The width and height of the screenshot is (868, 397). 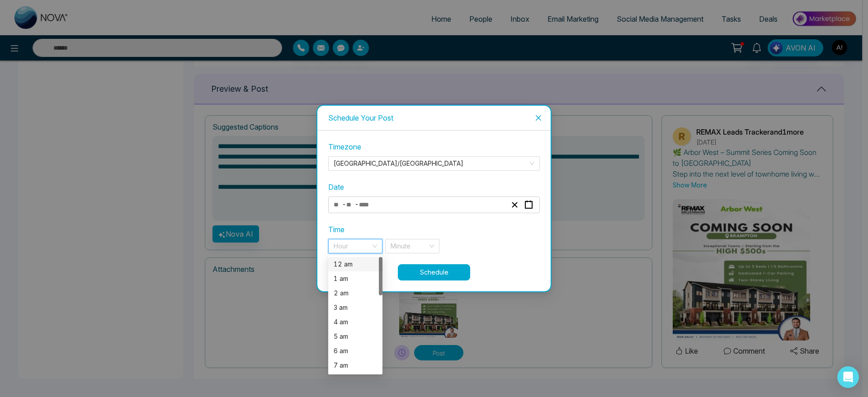 I want to click on span: close, so click(x=538, y=118).